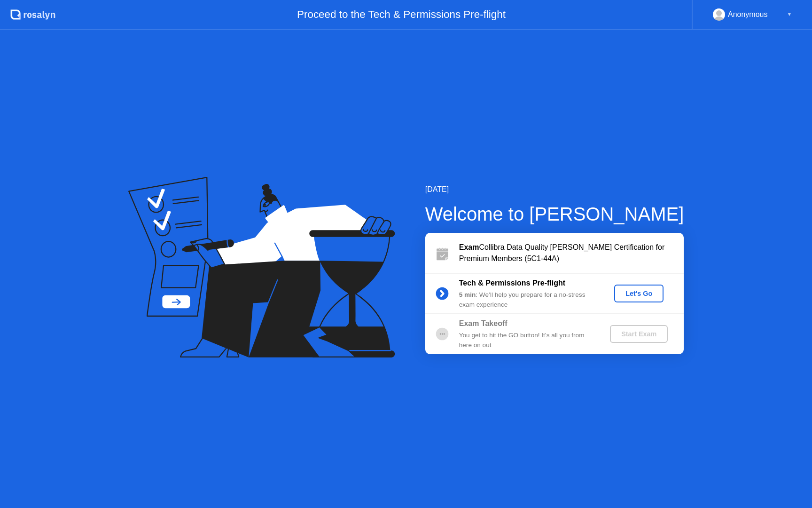 The image size is (812, 508). I want to click on div: Let's Go, so click(639, 294).